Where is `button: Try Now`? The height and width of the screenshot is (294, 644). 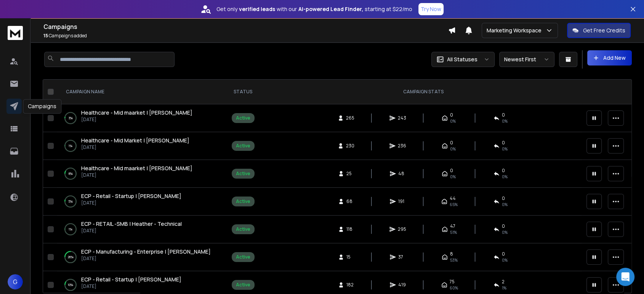
button: Try Now is located at coordinates (431, 9).